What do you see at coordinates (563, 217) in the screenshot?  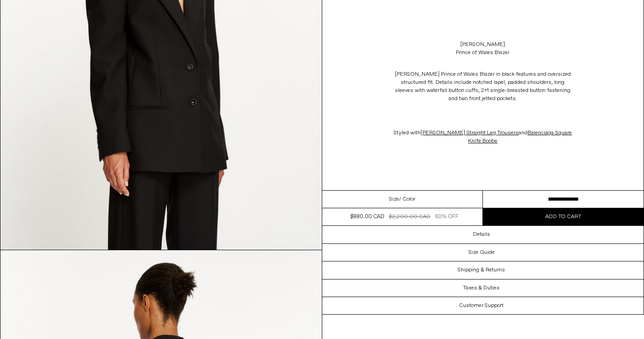 I see `span: Add to cart` at bounding box center [563, 217].